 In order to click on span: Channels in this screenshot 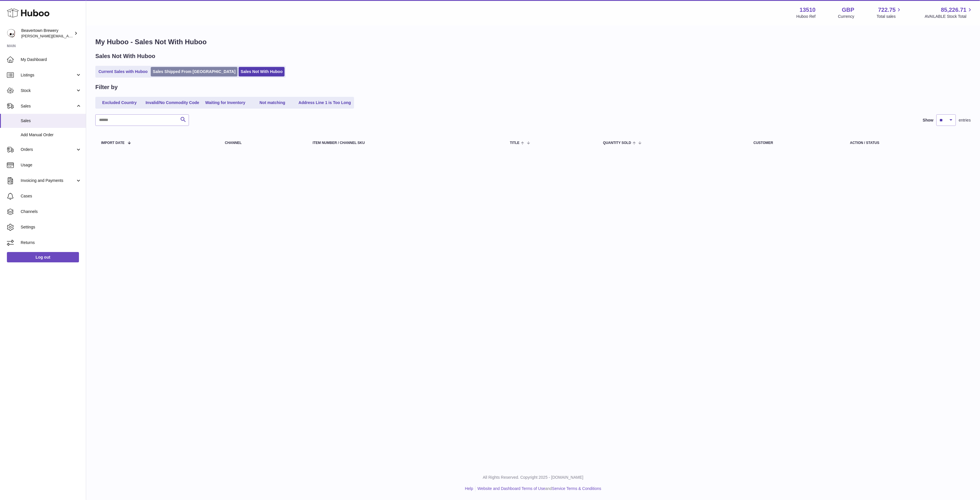, I will do `click(51, 211)`.